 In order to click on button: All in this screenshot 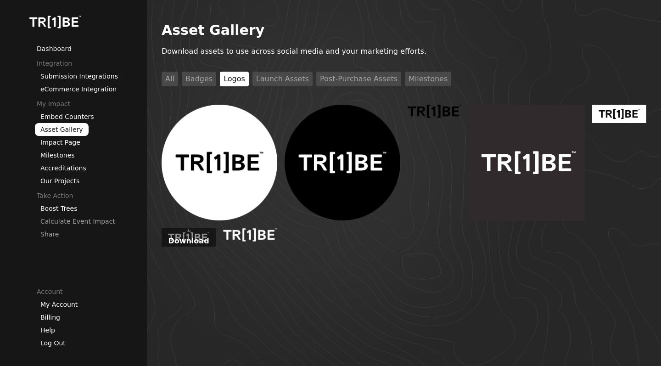, I will do `click(170, 79)`.